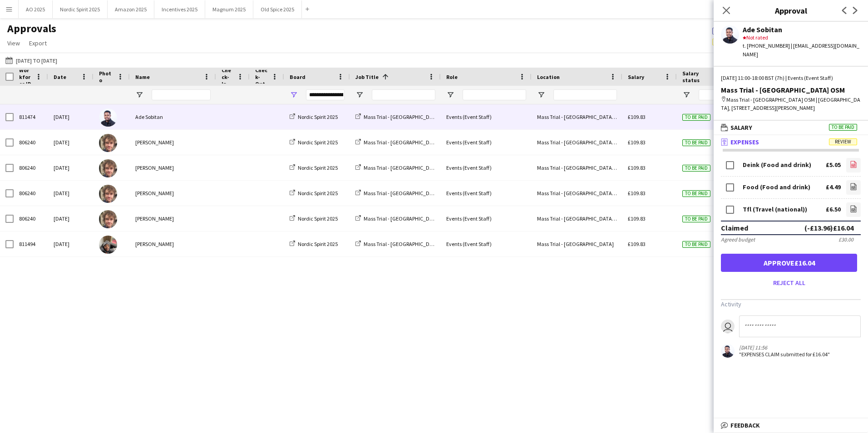  Describe the element at coordinates (745, 425) in the screenshot. I see `span: Feedback` at that location.